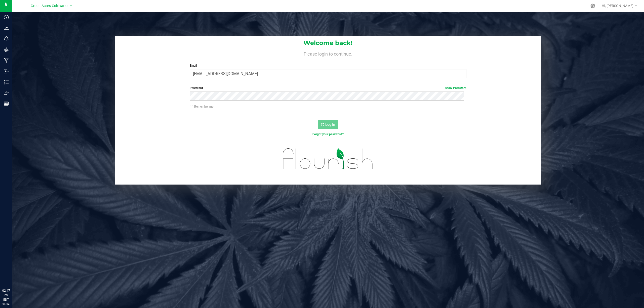 Image resolution: width=644 pixels, height=308 pixels. I want to click on h1: Welcome back!, so click(328, 43).